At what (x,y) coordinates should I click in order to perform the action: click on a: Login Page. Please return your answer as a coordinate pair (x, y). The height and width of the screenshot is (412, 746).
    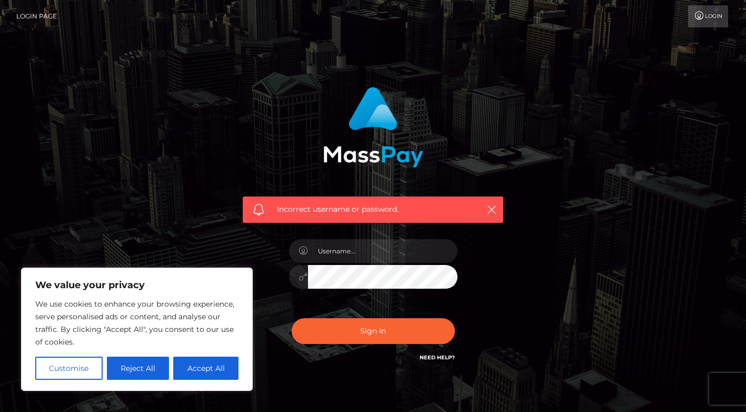
    Looking at the image, I should click on (36, 16).